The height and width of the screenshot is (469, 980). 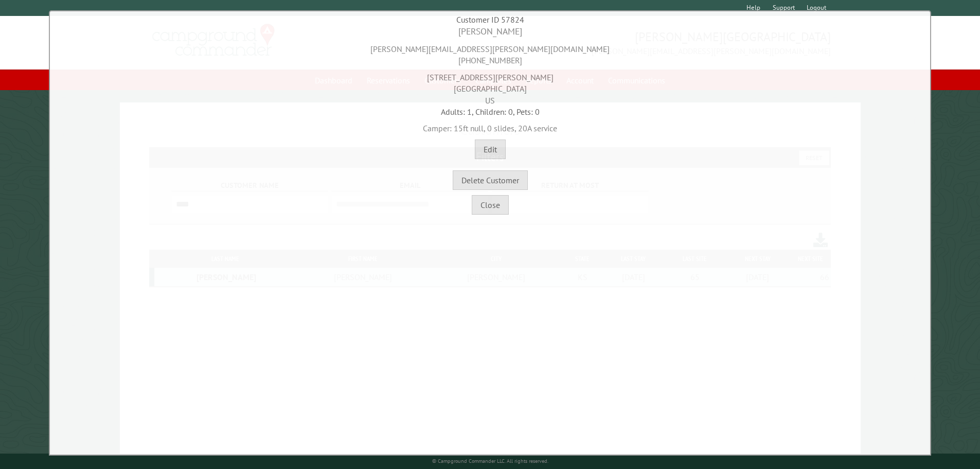 I want to click on button: Delete Customer, so click(x=490, y=180).